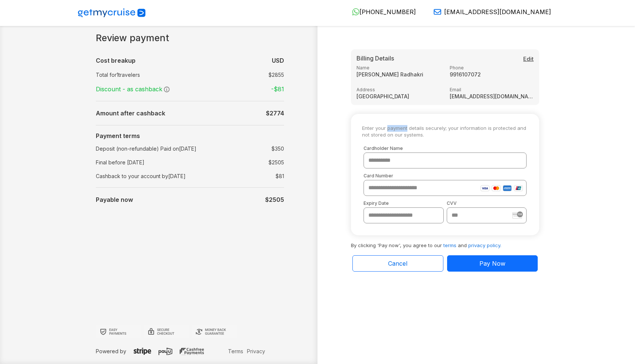 This screenshot has height=364, width=635. What do you see at coordinates (258, 162) in the screenshot?
I see `td: $ 2505` at bounding box center [258, 162].